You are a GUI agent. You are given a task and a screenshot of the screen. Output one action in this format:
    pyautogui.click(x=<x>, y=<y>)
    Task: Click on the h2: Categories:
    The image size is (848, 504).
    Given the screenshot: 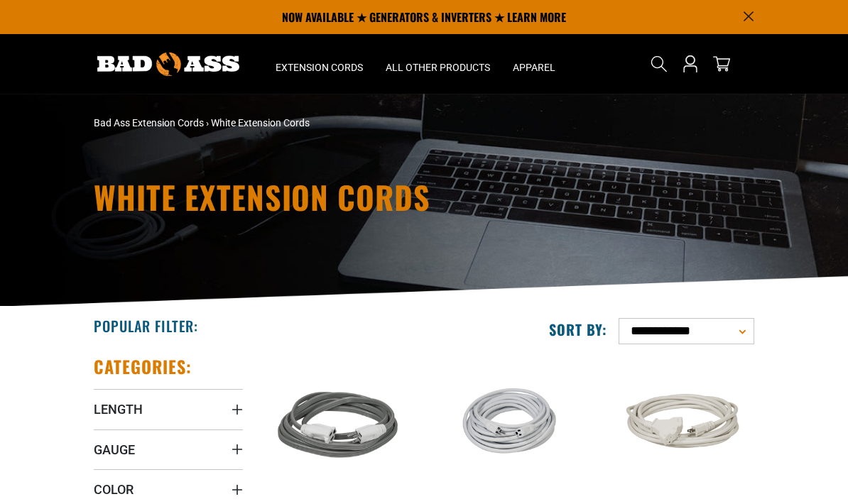 What is the action you would take?
    pyautogui.click(x=143, y=366)
    